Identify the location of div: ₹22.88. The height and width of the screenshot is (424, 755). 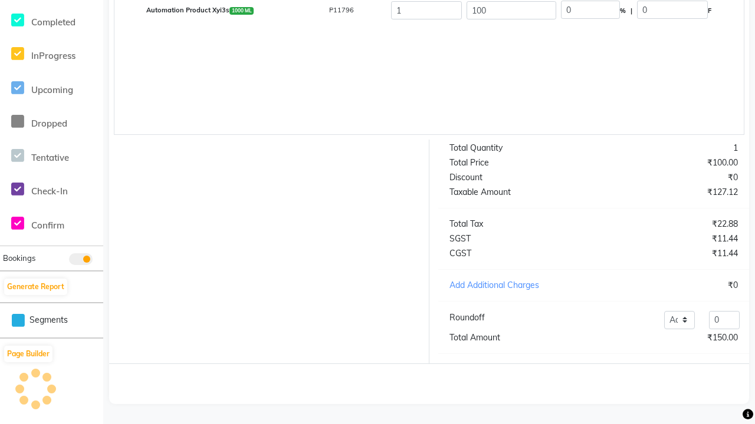
(670, 224).